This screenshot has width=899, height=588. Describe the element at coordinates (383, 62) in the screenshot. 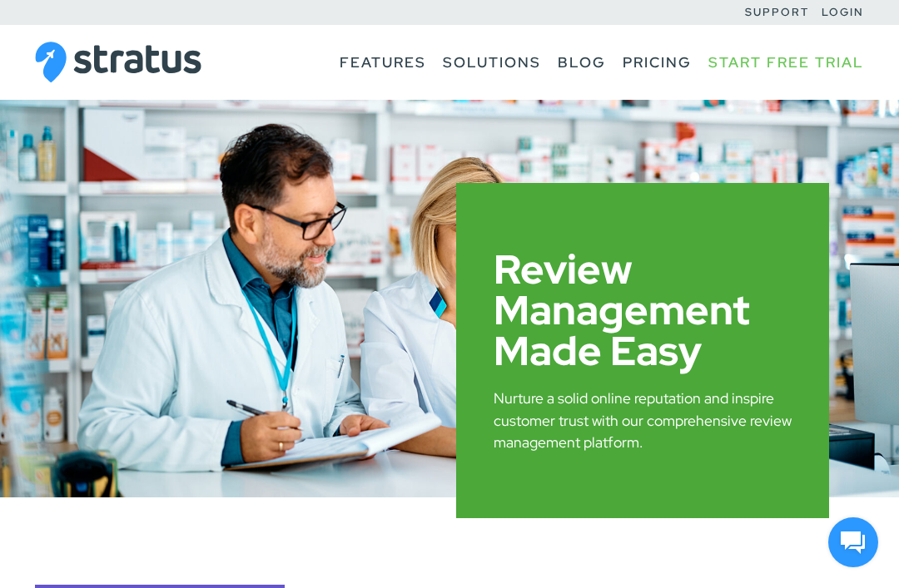

I see `a: Features` at that location.